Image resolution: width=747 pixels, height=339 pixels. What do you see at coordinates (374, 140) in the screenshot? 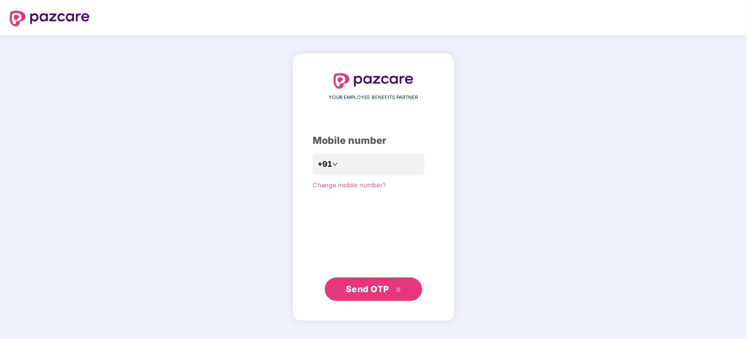
I see `div: Mobile number` at bounding box center [374, 140].